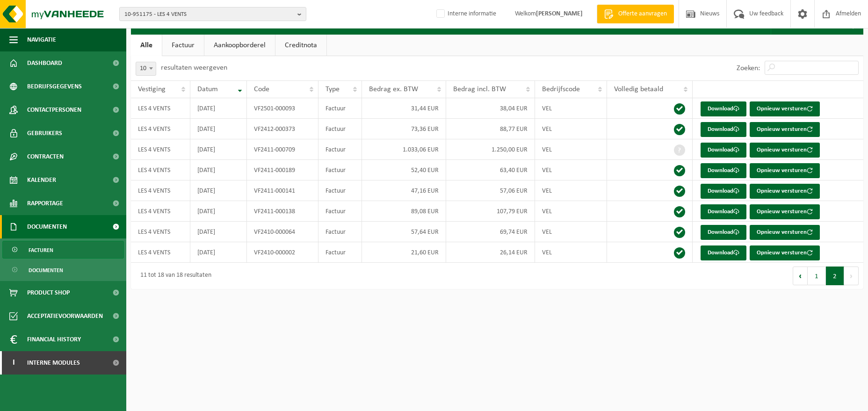 The image size is (868, 411). I want to click on span: Bedrijfsgegevens, so click(54, 86).